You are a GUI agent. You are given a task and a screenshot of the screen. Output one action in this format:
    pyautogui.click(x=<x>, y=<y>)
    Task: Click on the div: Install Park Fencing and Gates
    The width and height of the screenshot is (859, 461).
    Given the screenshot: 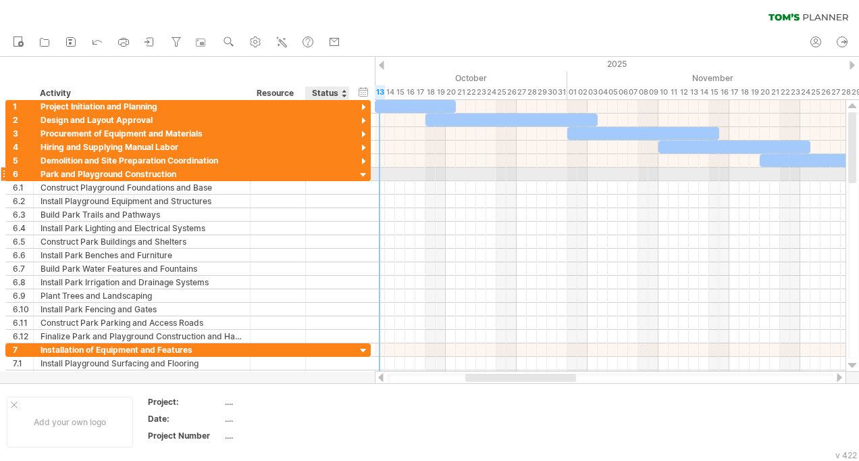 What is the action you would take?
    pyautogui.click(x=142, y=309)
    